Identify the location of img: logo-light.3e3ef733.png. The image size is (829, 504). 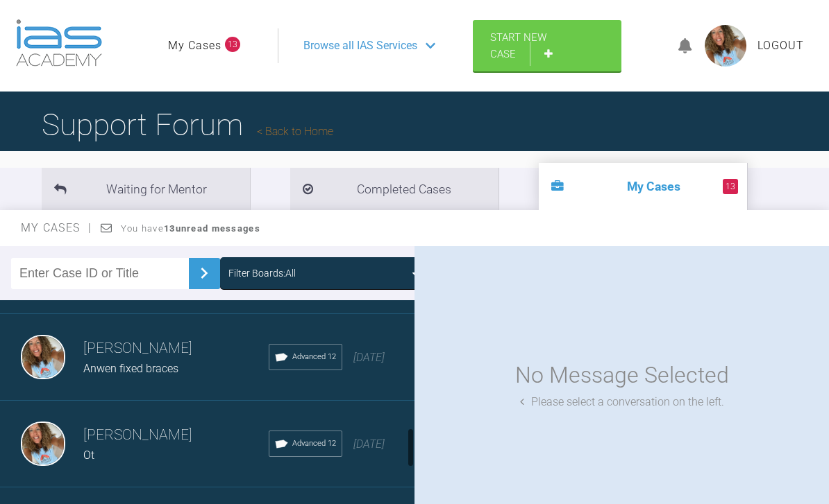
(59, 43).